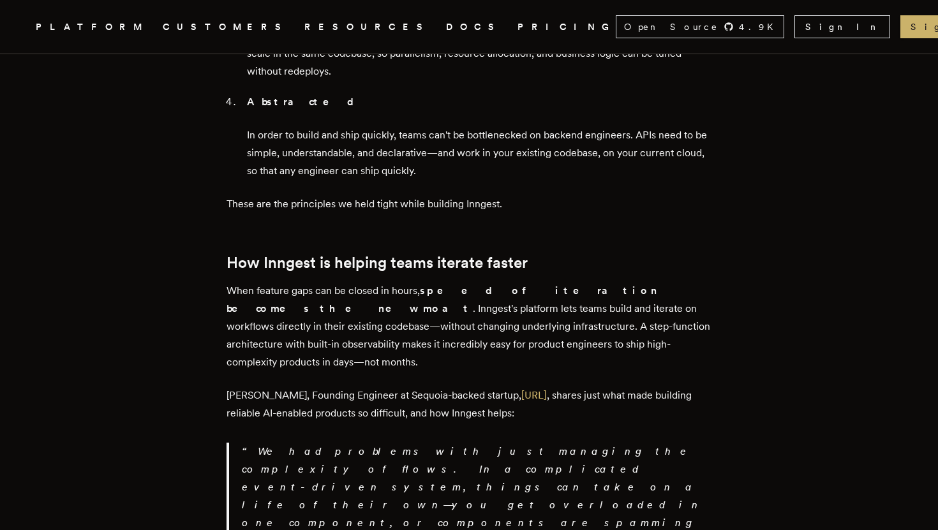 The image size is (938, 530). I want to click on button: RESOURCES, so click(367, 27).